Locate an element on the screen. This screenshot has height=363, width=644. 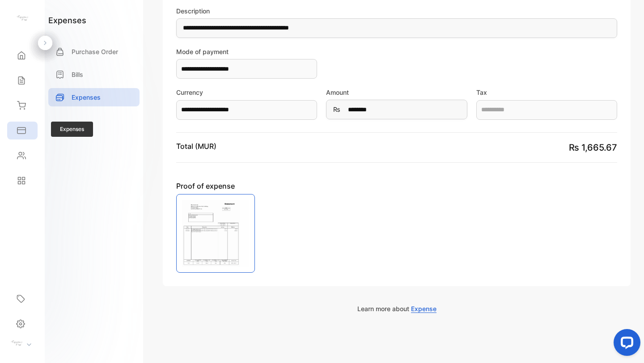
a: Expenses is located at coordinates (94, 97).